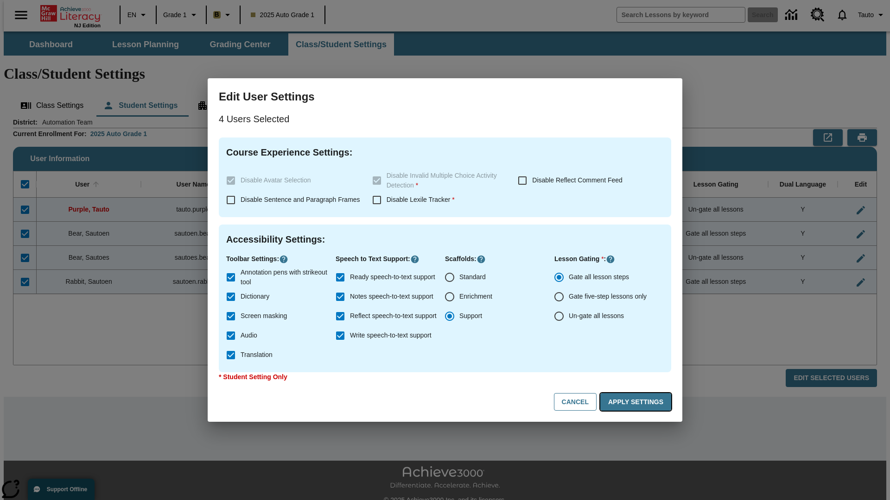  I want to click on span: Notes speech-to-text support, so click(392, 297).